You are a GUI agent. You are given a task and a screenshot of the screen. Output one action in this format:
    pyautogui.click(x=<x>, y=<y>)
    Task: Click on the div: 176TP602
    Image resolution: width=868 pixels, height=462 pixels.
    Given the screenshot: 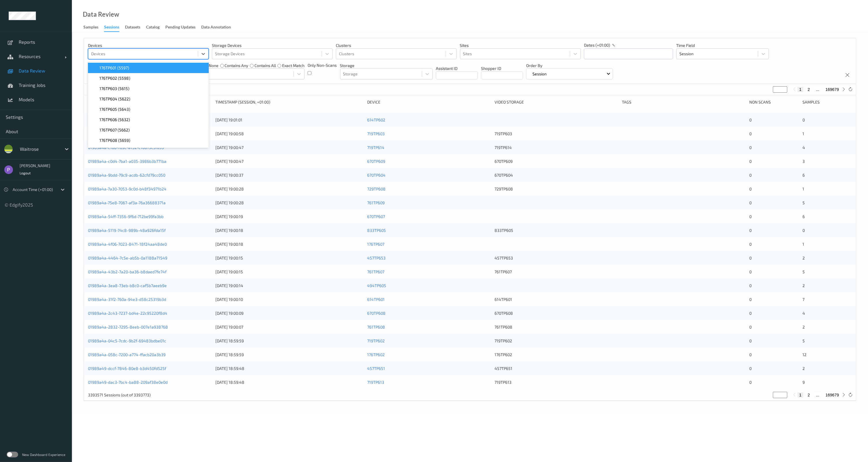 What is the action you would take?
    pyautogui.click(x=556, y=355)
    